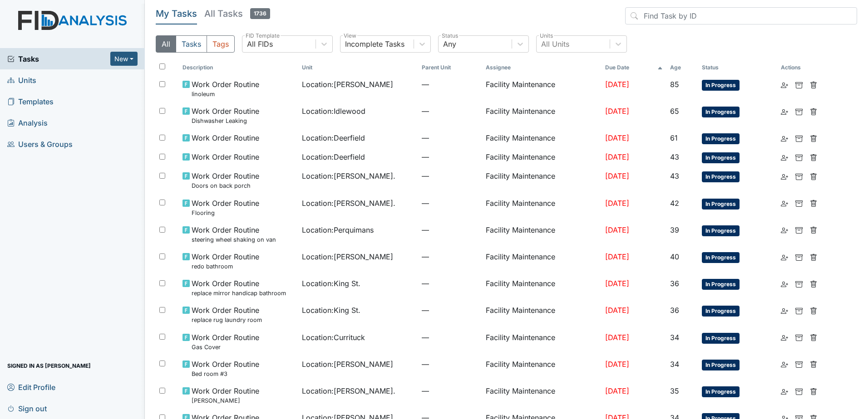 The height and width of the screenshot is (419, 868). What do you see at coordinates (58, 59) in the screenshot?
I see `span: Tasks` at bounding box center [58, 59].